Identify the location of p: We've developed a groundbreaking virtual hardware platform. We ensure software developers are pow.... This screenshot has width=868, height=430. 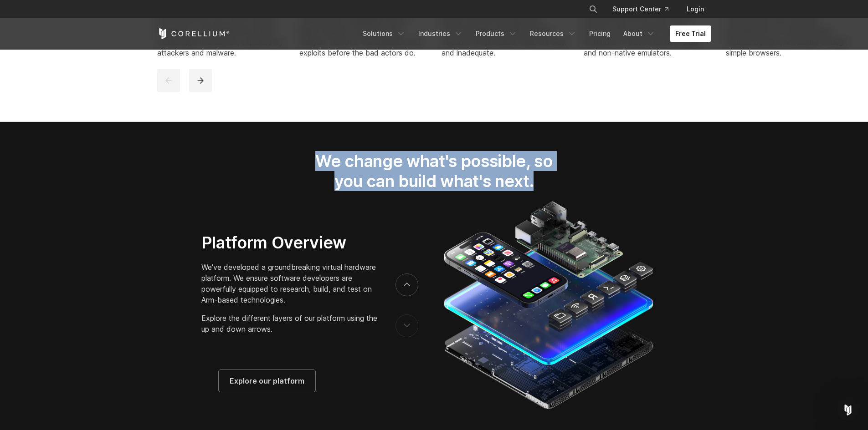
(290, 284).